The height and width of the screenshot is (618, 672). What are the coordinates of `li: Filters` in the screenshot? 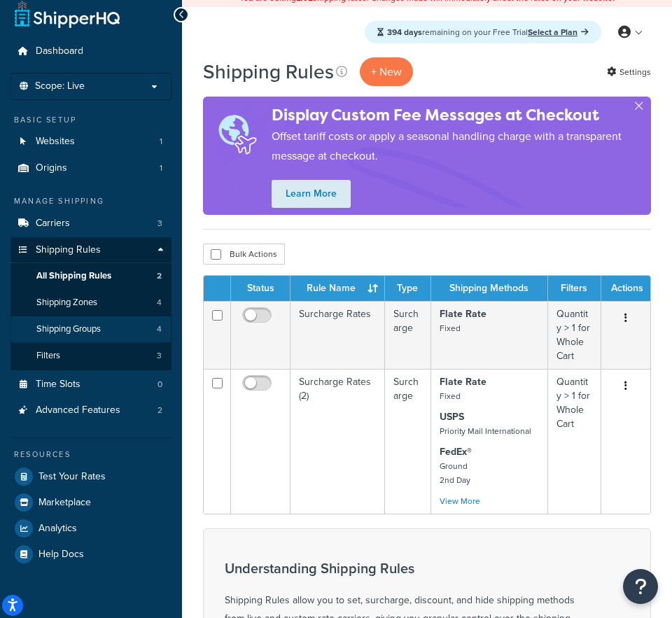 It's located at (91, 356).